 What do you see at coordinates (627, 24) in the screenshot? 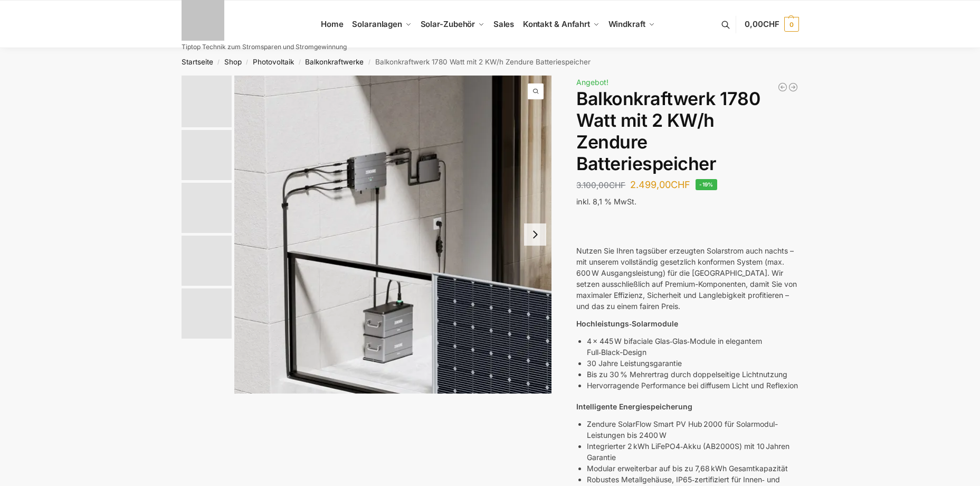
I see `span: Windkraft` at bounding box center [627, 24].